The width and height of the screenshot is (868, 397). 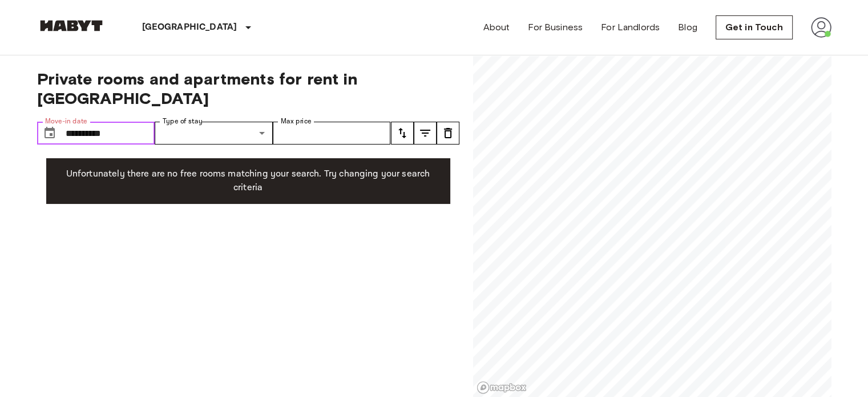 I want to click on a: Mapbox logo, so click(x=502, y=387).